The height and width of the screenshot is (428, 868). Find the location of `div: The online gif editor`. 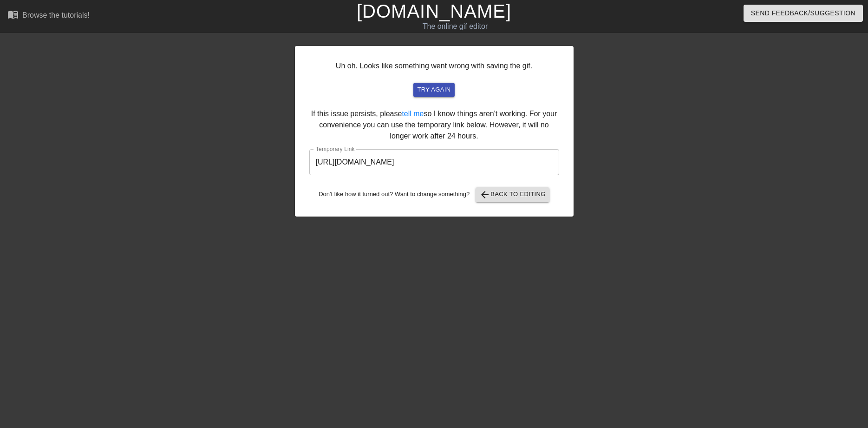

div: The online gif editor is located at coordinates (455, 27).